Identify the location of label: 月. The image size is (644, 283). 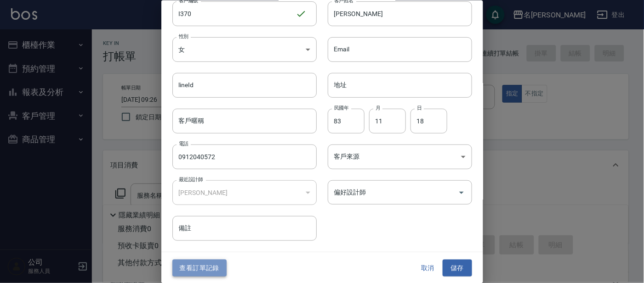
(378, 107).